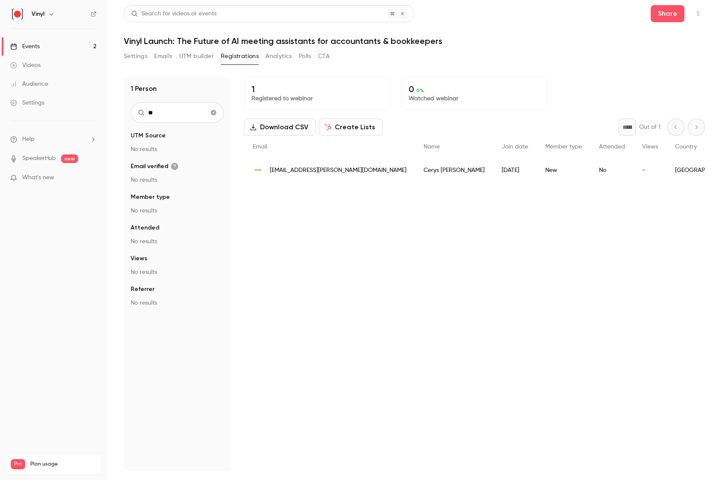 The image size is (722, 480). Describe the element at coordinates (143, 290) in the screenshot. I see `span: Referrer` at that location.